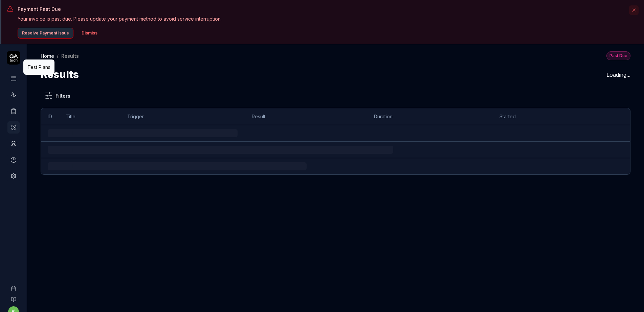 Image resolution: width=644 pixels, height=312 pixels. What do you see at coordinates (47, 56) in the screenshot?
I see `a: Home` at bounding box center [47, 56].